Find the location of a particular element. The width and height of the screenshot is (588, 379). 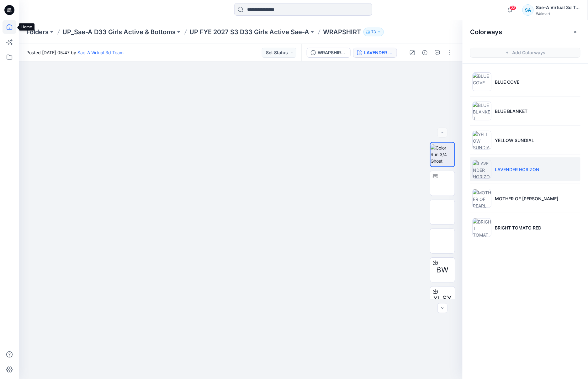

h2: Colorways is located at coordinates (486, 32).